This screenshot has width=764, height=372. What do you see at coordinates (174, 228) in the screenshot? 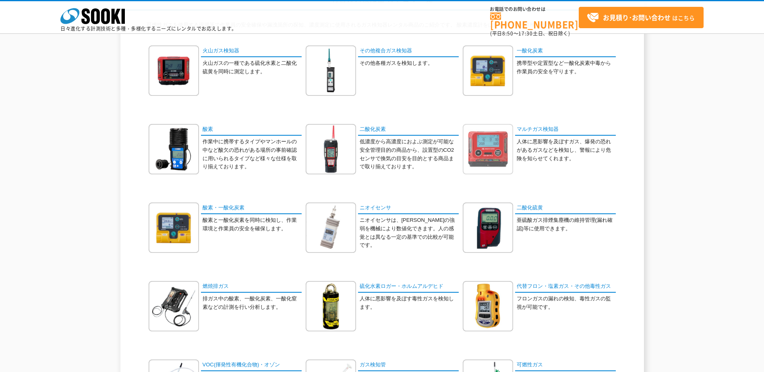
I see `img: 酸素・一酸化炭素` at bounding box center [174, 228].